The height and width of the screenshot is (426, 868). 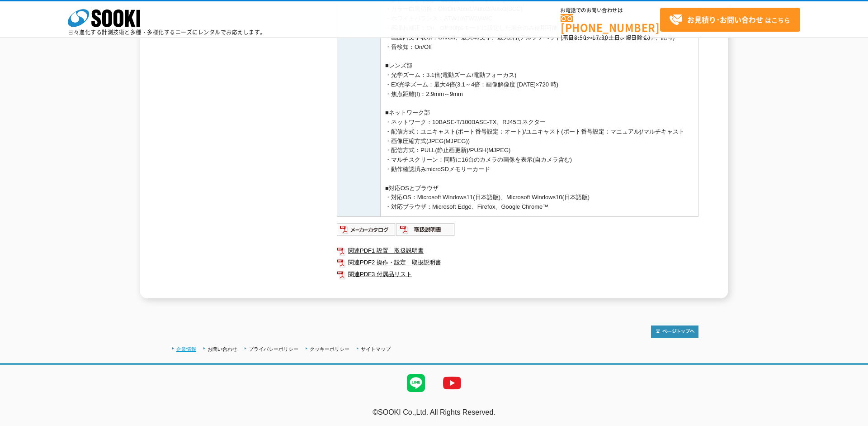 What do you see at coordinates (330, 349) in the screenshot?
I see `a: クッキーポリシー` at bounding box center [330, 349].